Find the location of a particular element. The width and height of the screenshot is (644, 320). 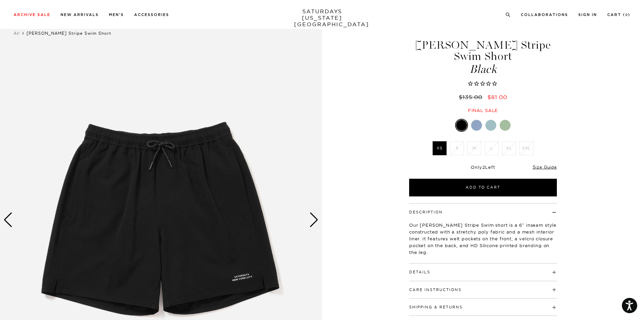

a: All is located at coordinates (17, 33).